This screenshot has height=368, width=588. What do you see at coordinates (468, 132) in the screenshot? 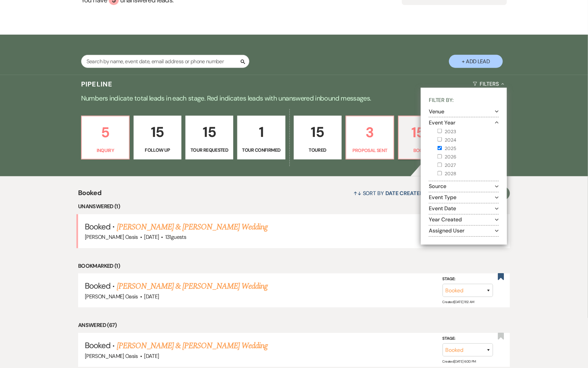
I see `label: 2023` at bounding box center [468, 132].